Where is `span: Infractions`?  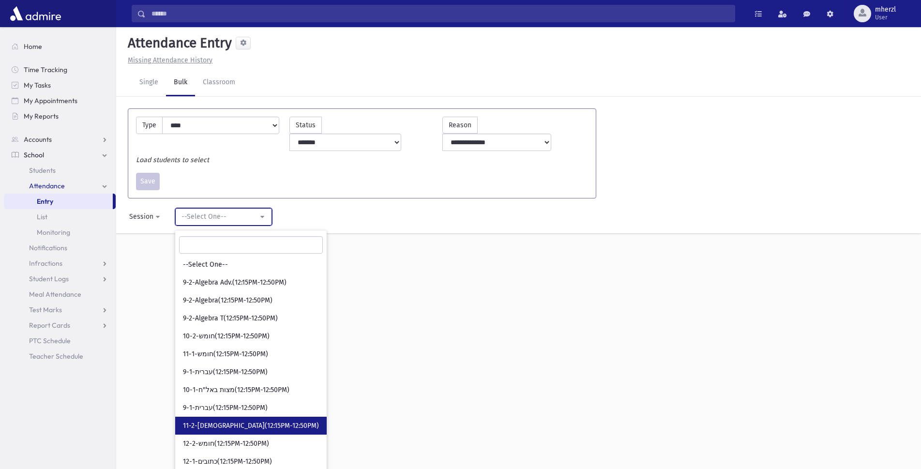 span: Infractions is located at coordinates (45, 263).